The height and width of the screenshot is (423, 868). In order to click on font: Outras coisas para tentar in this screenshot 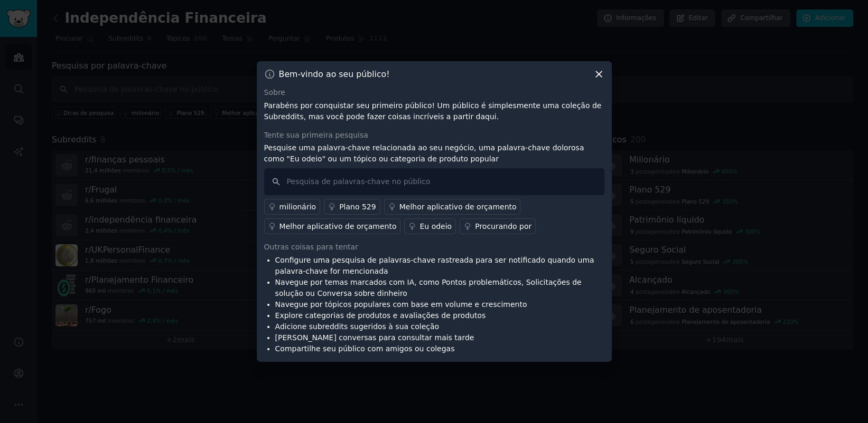, I will do `click(311, 247)`.